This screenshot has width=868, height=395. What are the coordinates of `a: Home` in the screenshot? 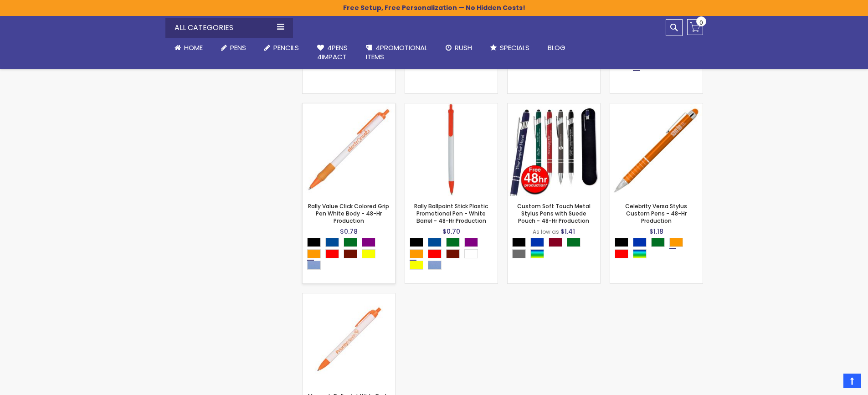 It's located at (189, 48).